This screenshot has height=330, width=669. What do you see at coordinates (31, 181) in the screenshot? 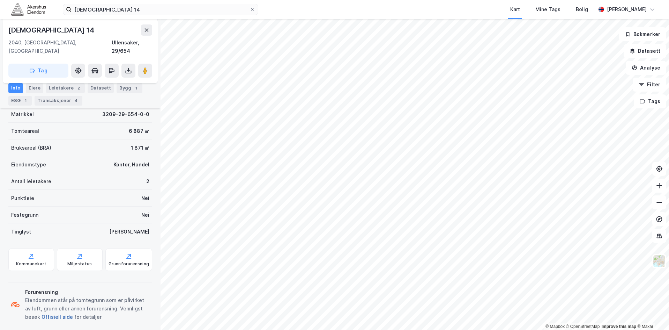
I see `div: Antall leietakere` at bounding box center [31, 181].